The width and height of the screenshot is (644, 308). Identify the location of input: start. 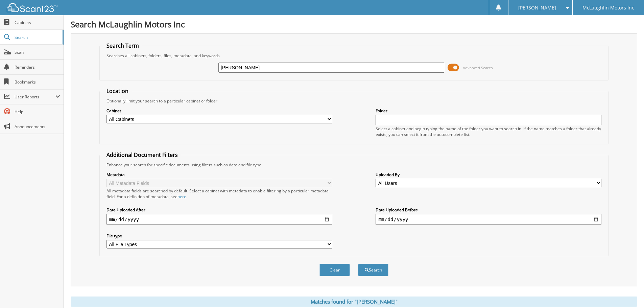
(219, 219).